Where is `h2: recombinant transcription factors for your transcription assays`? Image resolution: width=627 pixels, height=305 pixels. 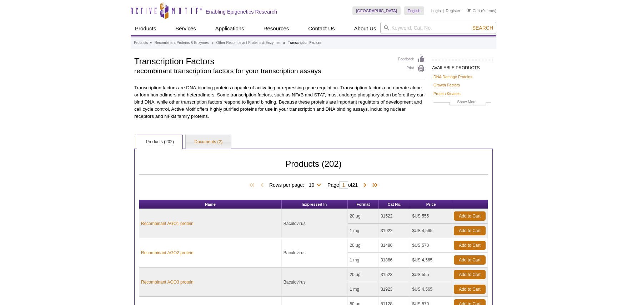 h2: recombinant transcription factors for your transcription assays is located at coordinates (262, 71).